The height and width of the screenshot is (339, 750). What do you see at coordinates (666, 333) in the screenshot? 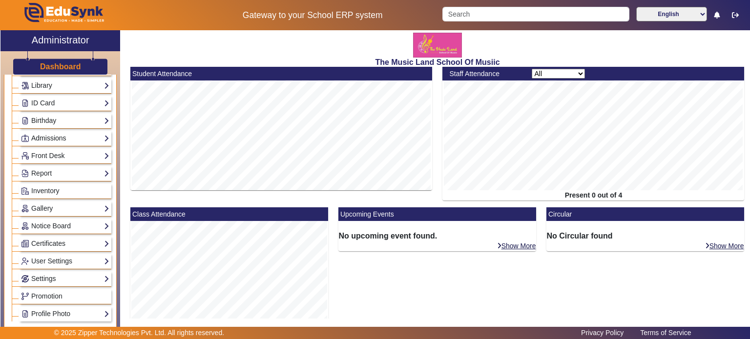
I see `a: Terms of Service` at bounding box center [666, 333].